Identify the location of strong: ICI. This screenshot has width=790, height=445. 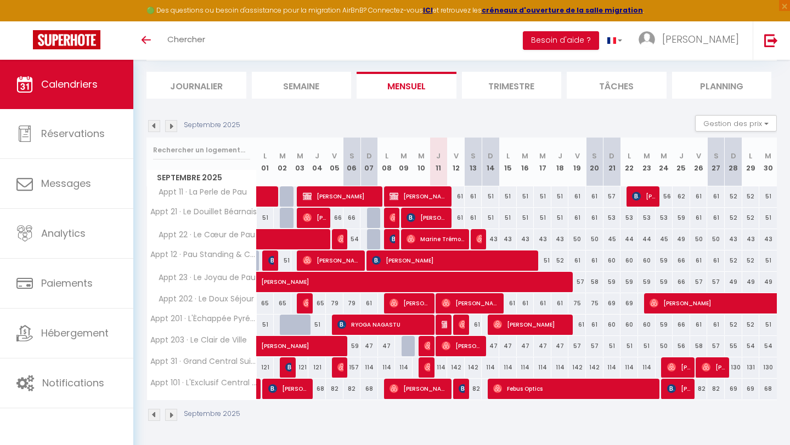
(428, 10).